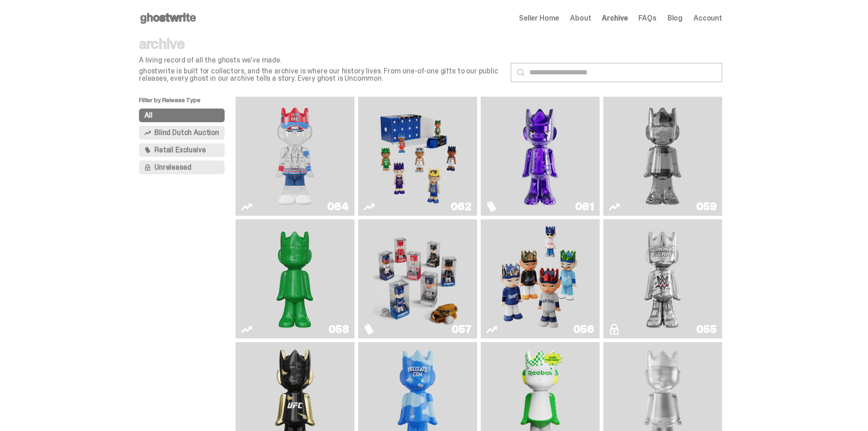  What do you see at coordinates (182, 133) in the screenshot?
I see `button: Blind Dutch Auction` at bounding box center [182, 133].